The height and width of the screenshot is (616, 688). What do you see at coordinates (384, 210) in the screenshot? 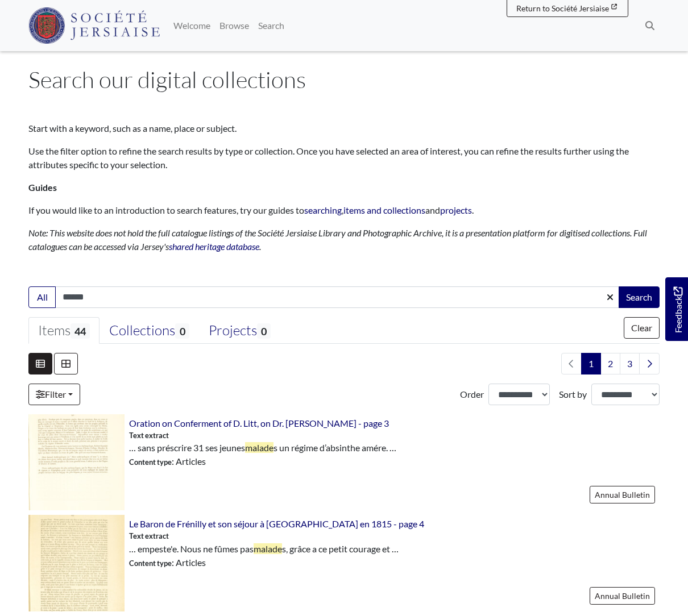
I see `a: items and collections` at bounding box center [384, 210].